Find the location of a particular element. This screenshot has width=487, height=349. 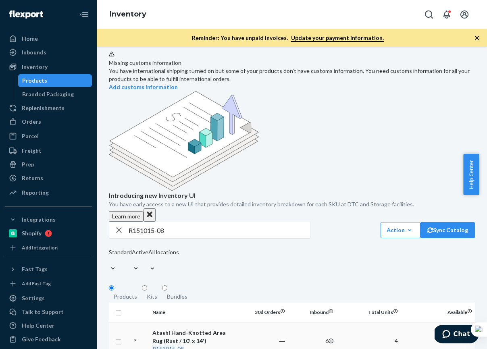

div: Orders is located at coordinates (31, 122).